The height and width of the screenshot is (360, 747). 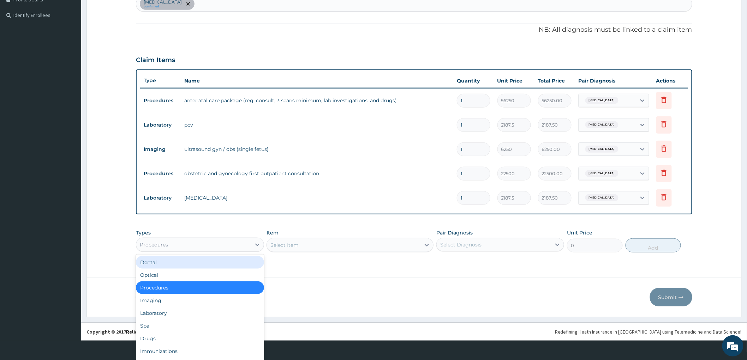 I want to click on label: Types, so click(x=143, y=233).